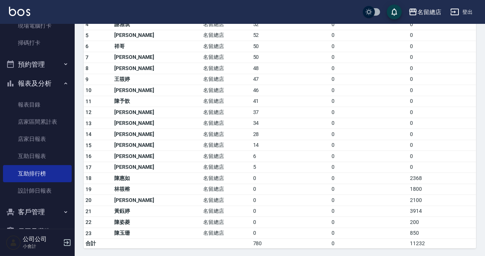 The width and height of the screenshot is (485, 256). Describe the element at coordinates (87, 24) in the screenshot. I see `span: 4` at that location.